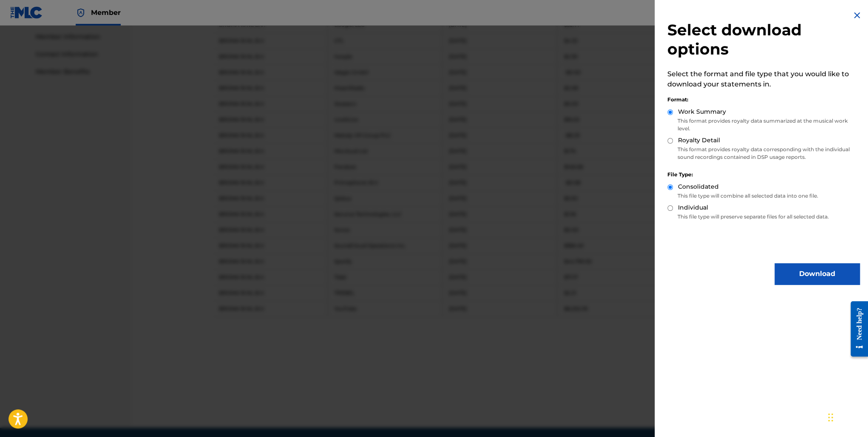 Image resolution: width=868 pixels, height=437 pixels. I want to click on div: Open Resource Center, so click(15, 34).